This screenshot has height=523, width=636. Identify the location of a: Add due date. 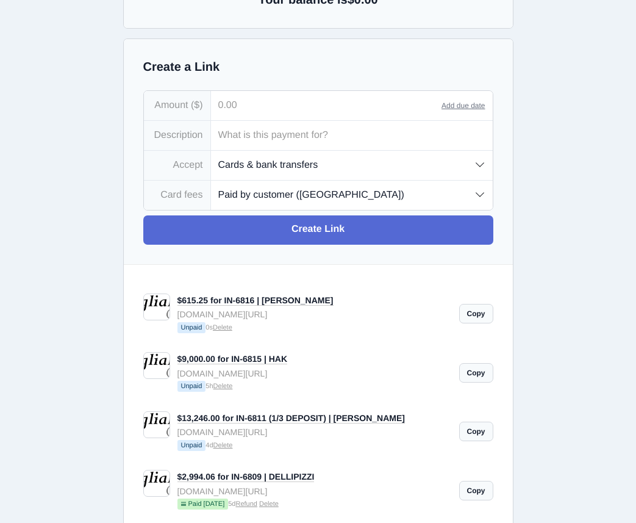
(463, 106).